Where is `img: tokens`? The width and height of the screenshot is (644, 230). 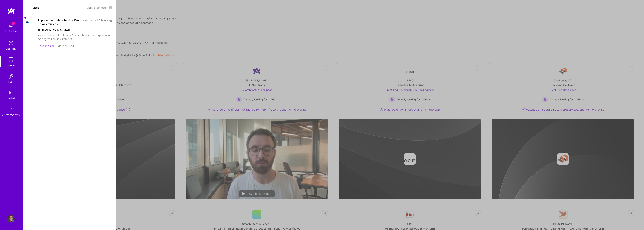 img: tokens is located at coordinates (11, 93).